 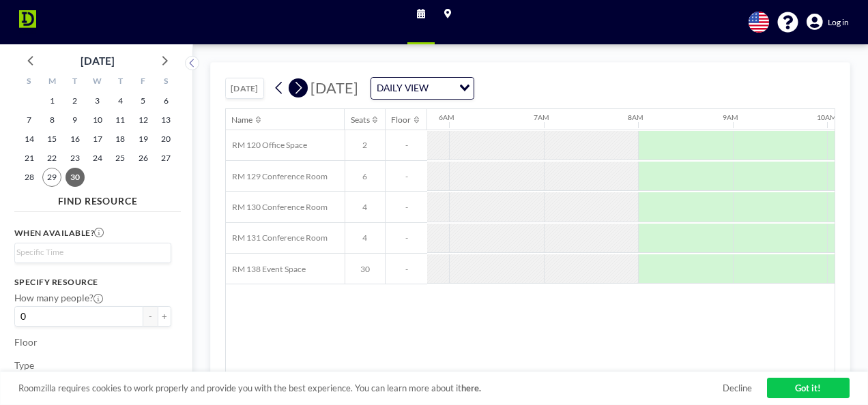 What do you see at coordinates (446, 117) in the screenshot?
I see `div: 6AM` at bounding box center [446, 117].